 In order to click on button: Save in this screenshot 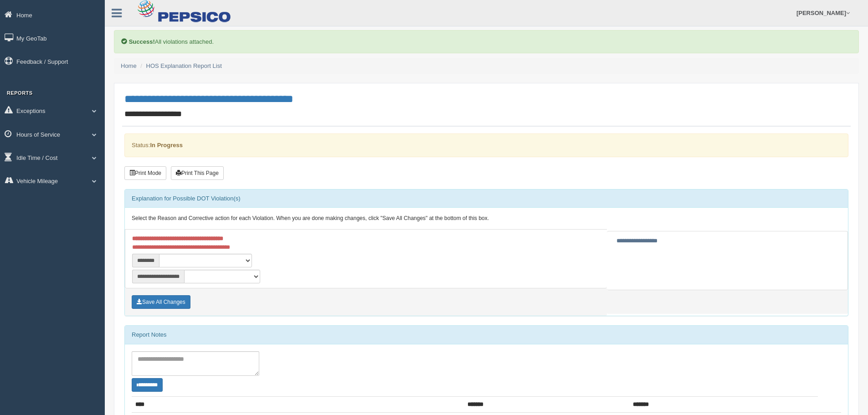, I will do `click(161, 302)`.